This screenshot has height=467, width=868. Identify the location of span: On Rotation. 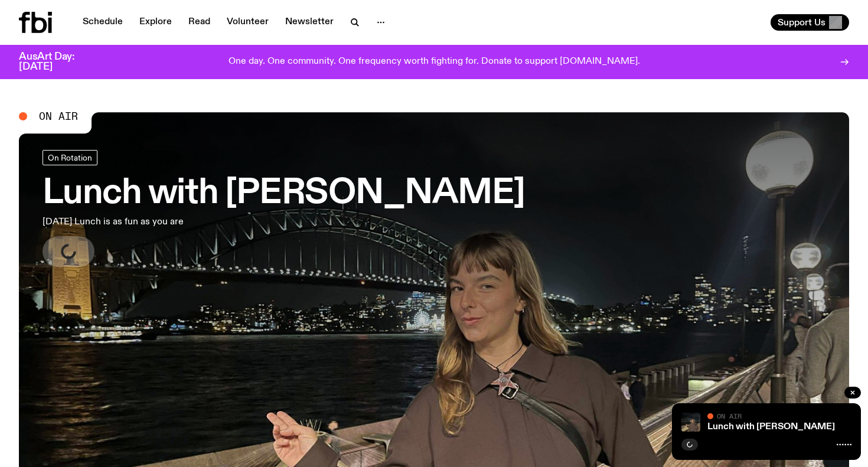
(69, 157).